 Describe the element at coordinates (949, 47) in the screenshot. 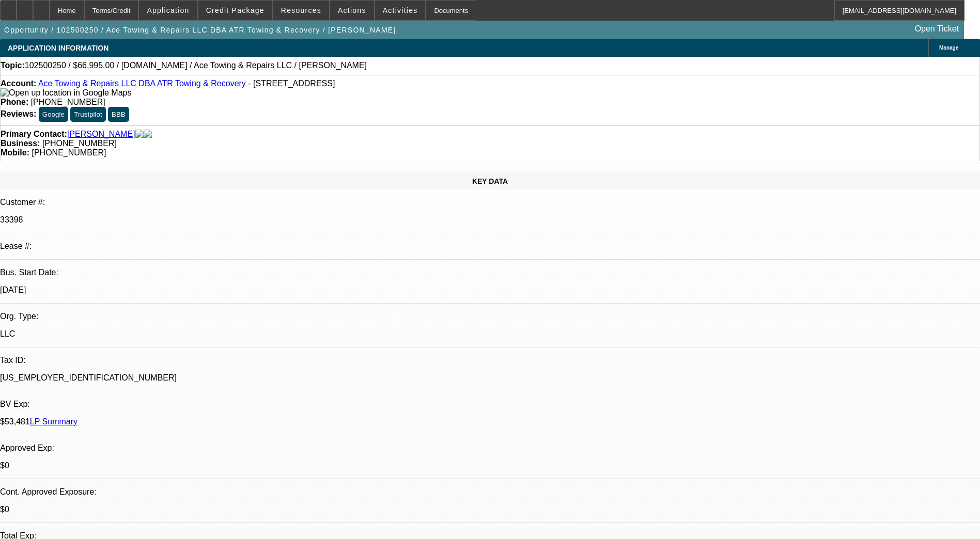

I see `span: Manage` at that location.